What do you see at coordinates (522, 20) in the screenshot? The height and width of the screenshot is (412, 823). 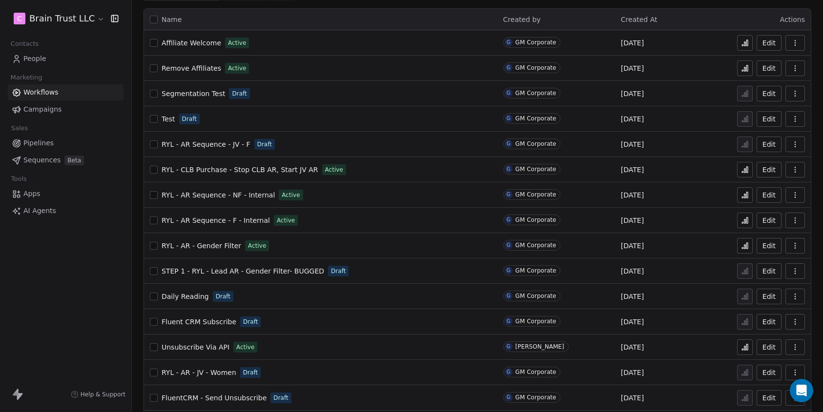 I see `span: Created by` at bounding box center [522, 20].